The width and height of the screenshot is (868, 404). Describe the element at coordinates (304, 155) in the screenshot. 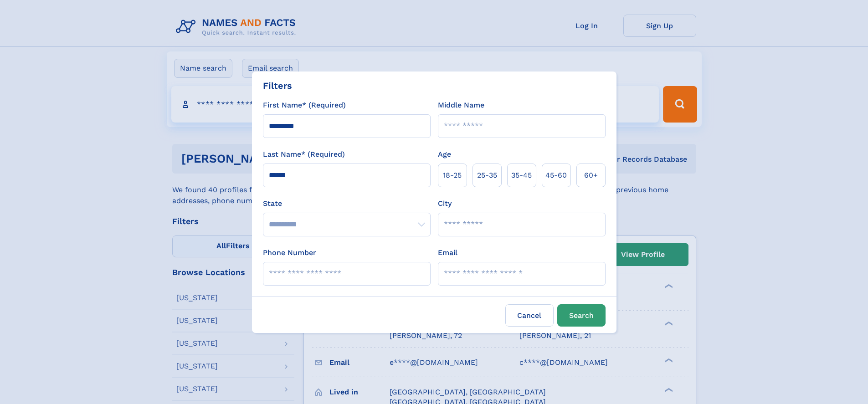

I see `label: Last Name* (Required)` at that location.